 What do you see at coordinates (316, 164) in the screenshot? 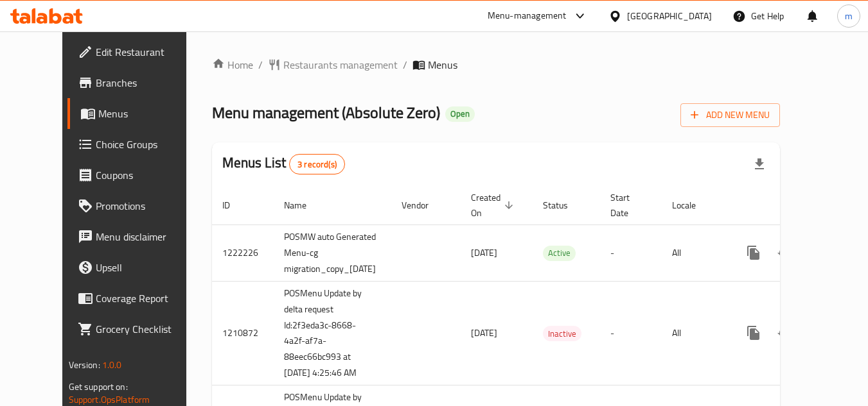
I see `div: Total records count` at bounding box center [316, 164].